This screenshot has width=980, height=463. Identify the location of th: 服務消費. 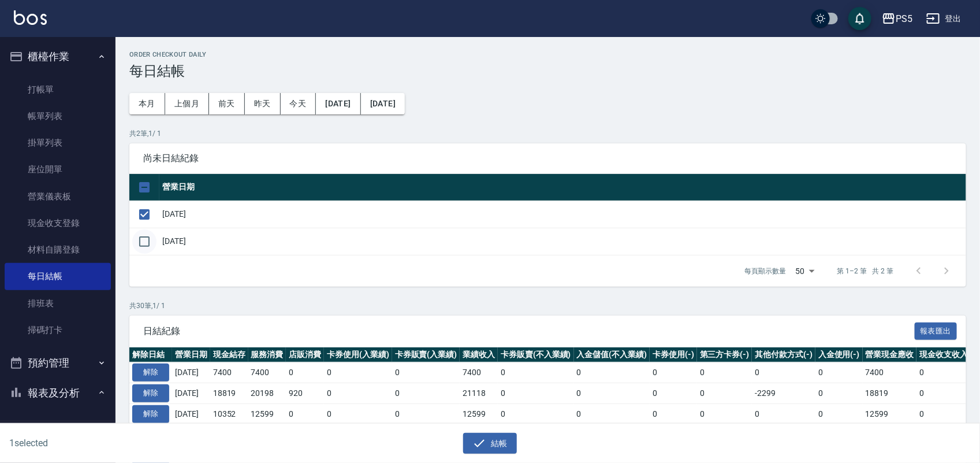
(267, 355).